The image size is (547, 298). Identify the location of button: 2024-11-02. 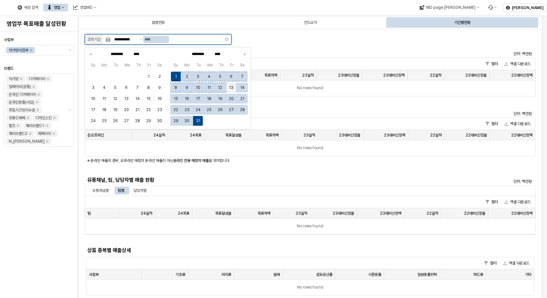
(160, 77).